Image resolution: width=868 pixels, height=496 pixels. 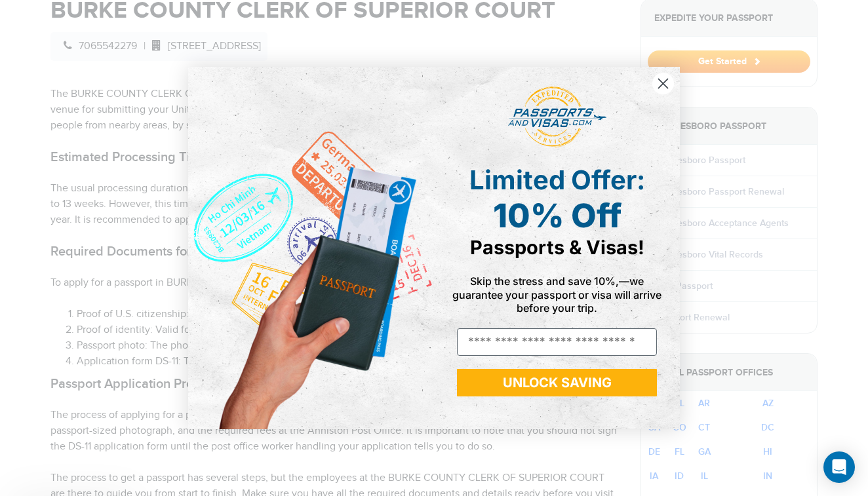 What do you see at coordinates (310, 248) in the screenshot?
I see `img: de9cda0d-0715-46ca-9a25-073762a91ba7.png` at bounding box center [310, 248].